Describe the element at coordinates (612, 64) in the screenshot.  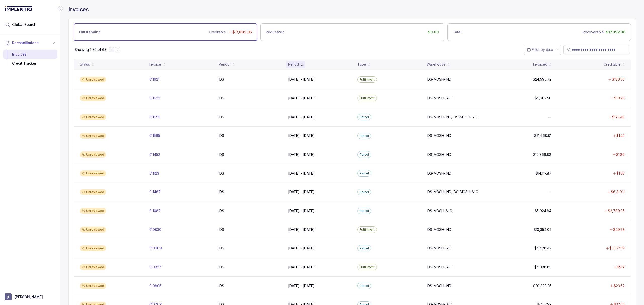
I see `div: Creditable` at that location.